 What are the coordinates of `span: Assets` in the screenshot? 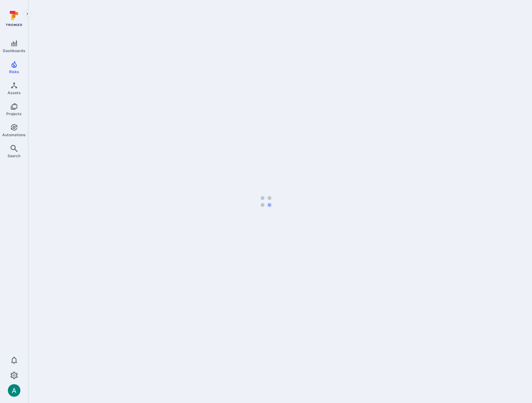 It's located at (14, 92).